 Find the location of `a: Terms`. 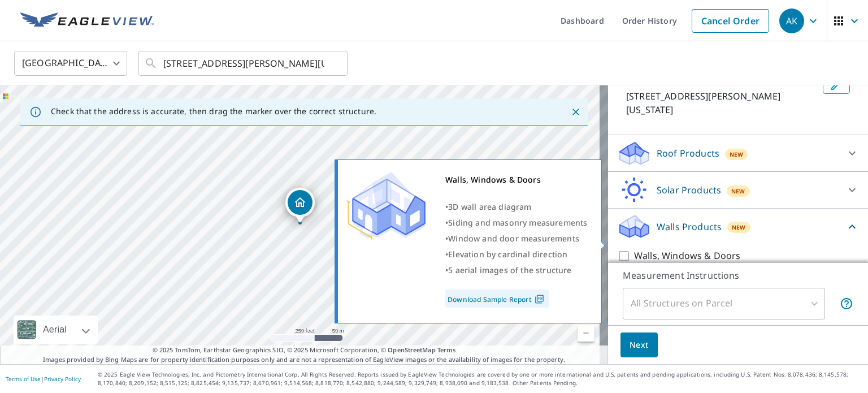

a: Terms is located at coordinates (447, 350).